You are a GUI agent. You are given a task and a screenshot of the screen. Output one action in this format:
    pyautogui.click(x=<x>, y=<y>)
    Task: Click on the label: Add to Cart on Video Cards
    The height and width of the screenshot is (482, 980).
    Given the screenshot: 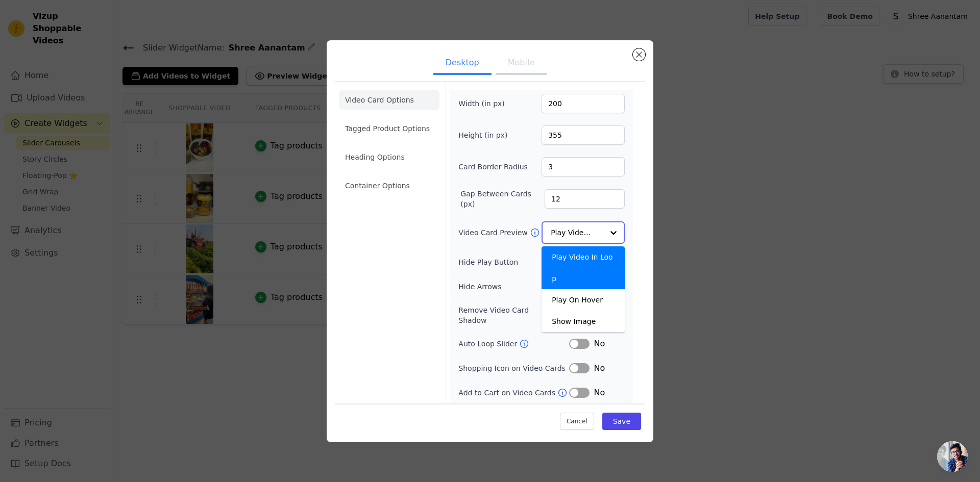 What is the action you would take?
    pyautogui.click(x=508, y=393)
    